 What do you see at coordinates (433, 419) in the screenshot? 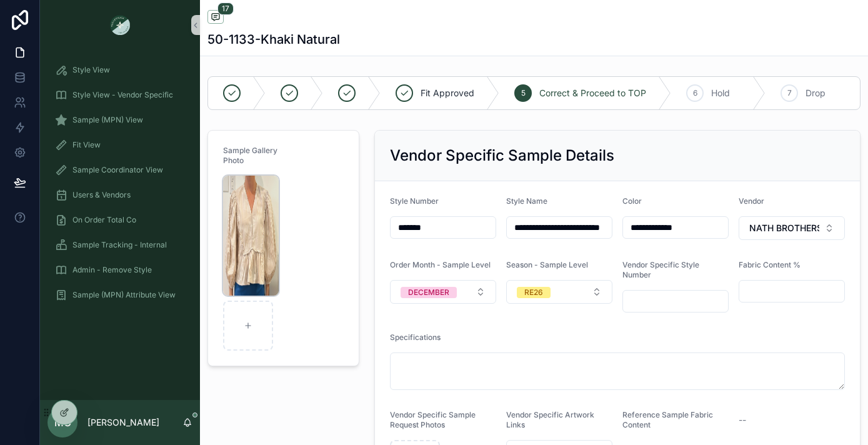
I see `span: Vendor Specific Sample Request Photos` at bounding box center [433, 419].